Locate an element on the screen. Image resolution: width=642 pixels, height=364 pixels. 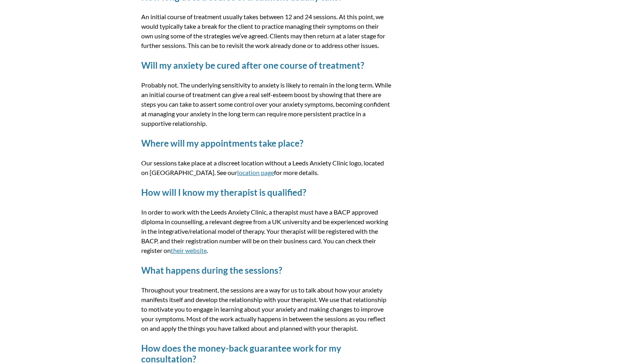
p: An initial course of treatment usually takes between 12 and 24 sessions. At this point, we would ... is located at coordinates (266, 31).